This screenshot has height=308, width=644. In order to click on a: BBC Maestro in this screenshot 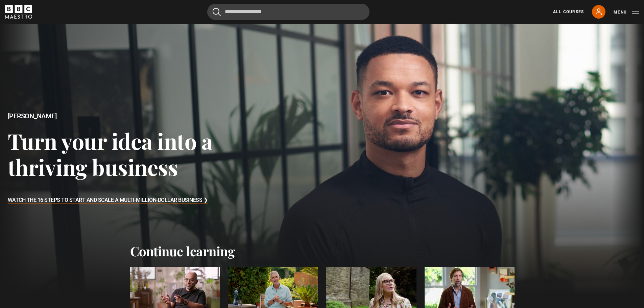, I will do `click(19, 12)`.